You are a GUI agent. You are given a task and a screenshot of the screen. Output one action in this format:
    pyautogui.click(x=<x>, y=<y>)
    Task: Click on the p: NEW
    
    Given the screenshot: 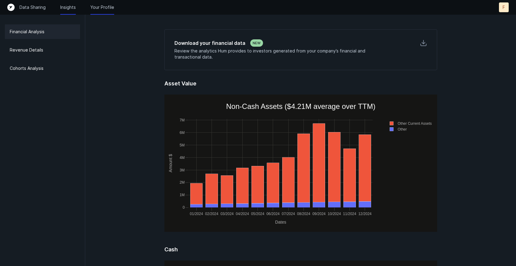 What is the action you would take?
    pyautogui.click(x=257, y=43)
    